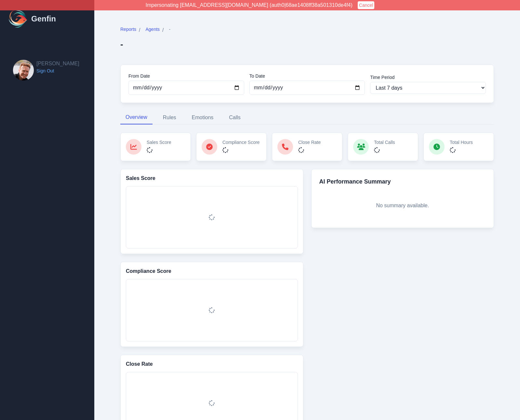  What do you see at coordinates (153, 30) in the screenshot?
I see `span: Agents` at bounding box center [153, 30].